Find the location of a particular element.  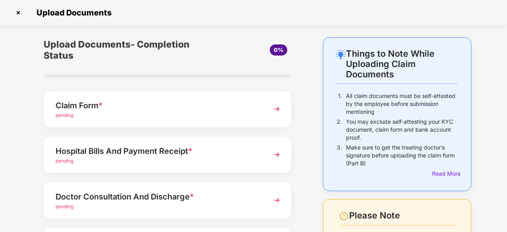

p: You may exclude self-attesting your KYC document, claim form and bank account proof. is located at coordinates (402, 130).